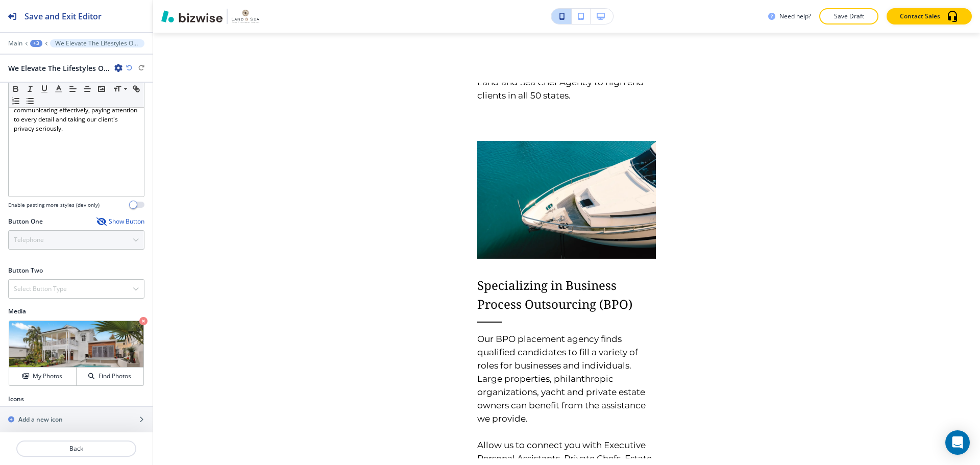  What do you see at coordinates (26, 222) in the screenshot?
I see `h2: Button One` at bounding box center [26, 222].